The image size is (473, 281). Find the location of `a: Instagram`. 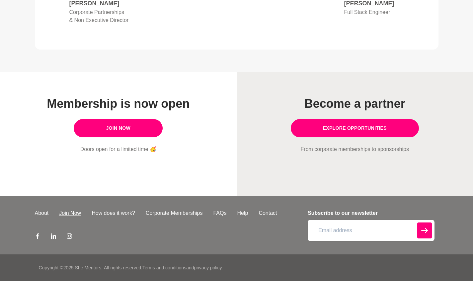

a: Instagram is located at coordinates (69, 237).